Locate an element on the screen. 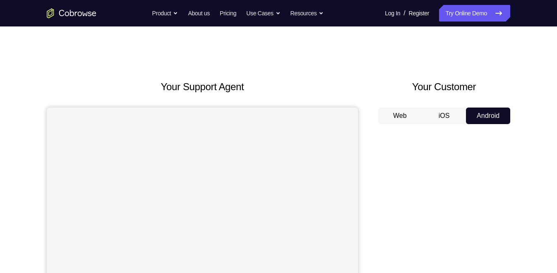 The width and height of the screenshot is (557, 273). a: Pricing is located at coordinates (228, 13).